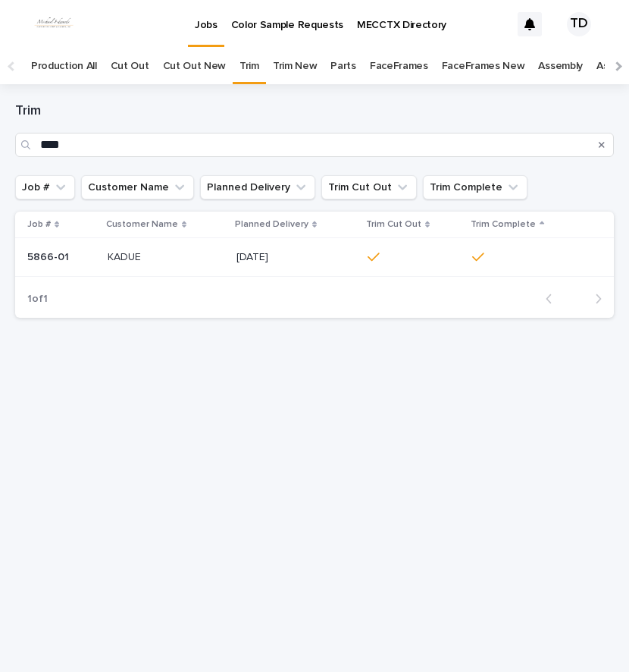 The width and height of the screenshot is (629, 672). Describe the element at coordinates (258, 187) in the screenshot. I see `button: Planned Delivery` at that location.